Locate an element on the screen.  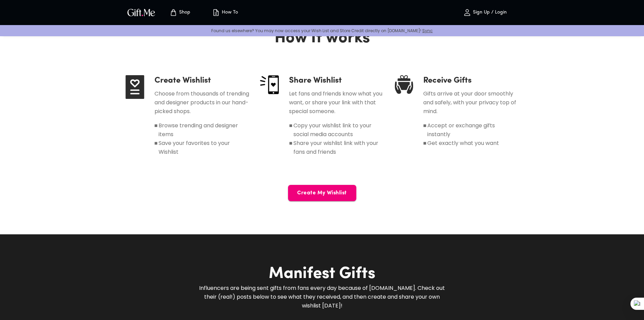
img: share-wishlist.png is located at coordinates (270, 84).